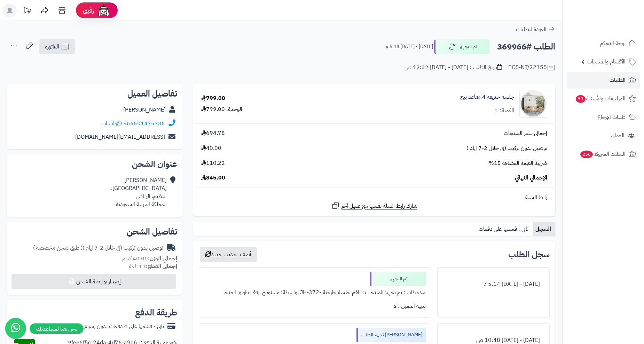 The height and width of the screenshot is (344, 644). Describe the element at coordinates (112, 123) in the screenshot. I see `a: واتساب` at that location.